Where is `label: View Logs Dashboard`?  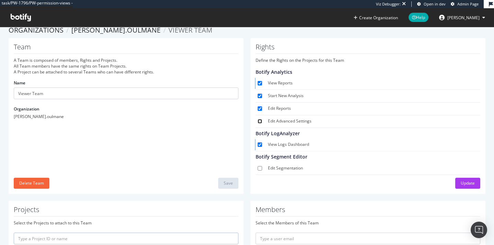
label: View Logs Dashboard is located at coordinates (372, 145).